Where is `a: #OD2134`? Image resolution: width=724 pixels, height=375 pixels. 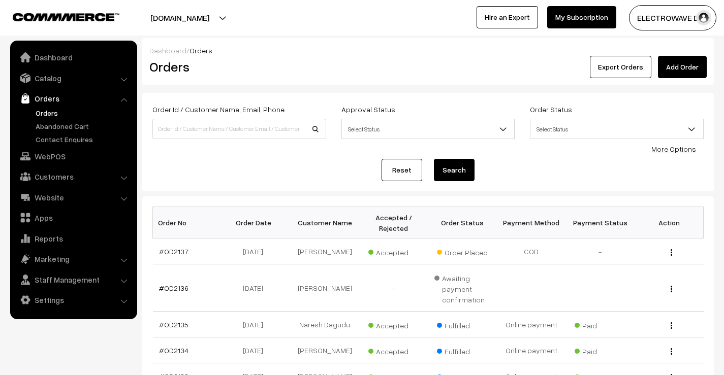
a: #OD2134 is located at coordinates (174, 351).